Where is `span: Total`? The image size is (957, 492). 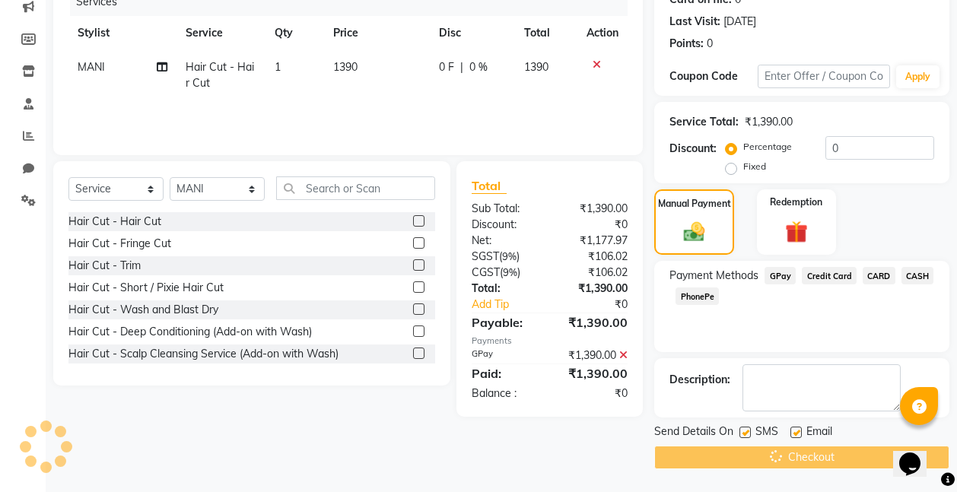 span: Total is located at coordinates (489, 186).